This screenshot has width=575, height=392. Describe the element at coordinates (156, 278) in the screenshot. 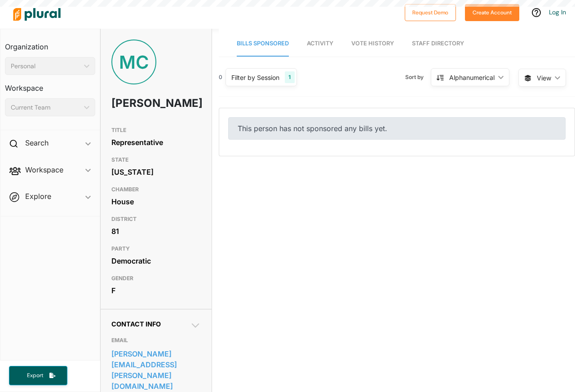

I see `h3: GENDER` at that location.